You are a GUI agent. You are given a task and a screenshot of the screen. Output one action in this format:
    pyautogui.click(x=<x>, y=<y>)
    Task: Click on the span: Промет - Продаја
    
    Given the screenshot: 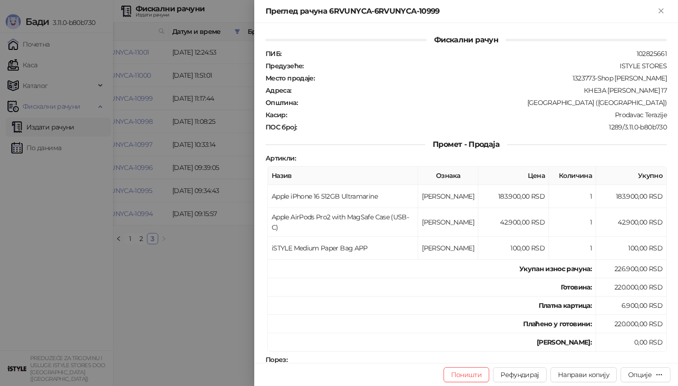 What is the action you would take?
    pyautogui.click(x=466, y=144)
    